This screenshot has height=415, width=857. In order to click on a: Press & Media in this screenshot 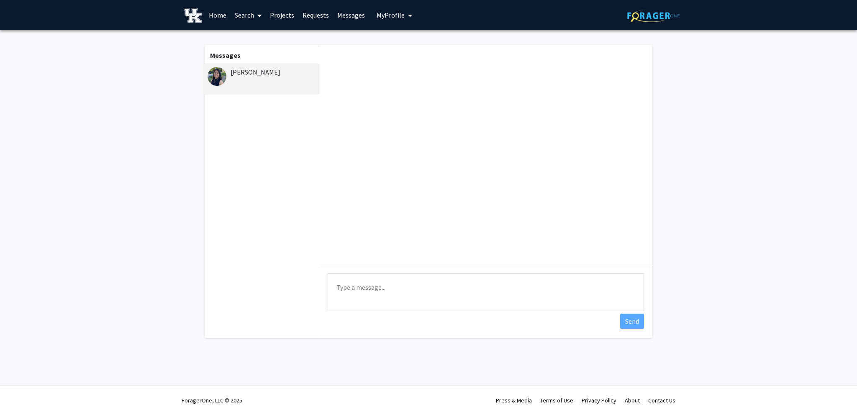, I will do `click(514, 400)`.